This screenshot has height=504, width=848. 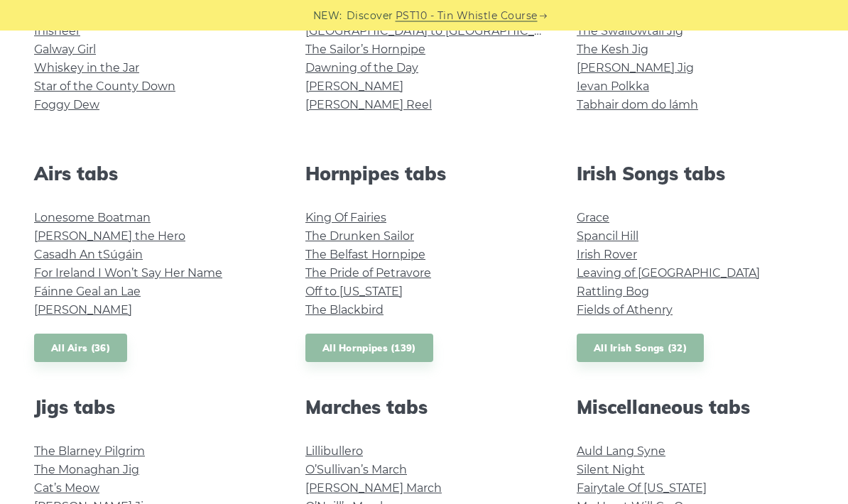 I want to click on h2: Marches tabs, so click(x=424, y=407).